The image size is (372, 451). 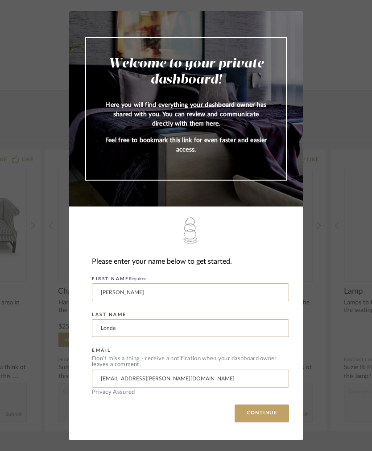 What do you see at coordinates (191, 328) in the screenshot?
I see `input: Enter Last Name` at bounding box center [191, 328].